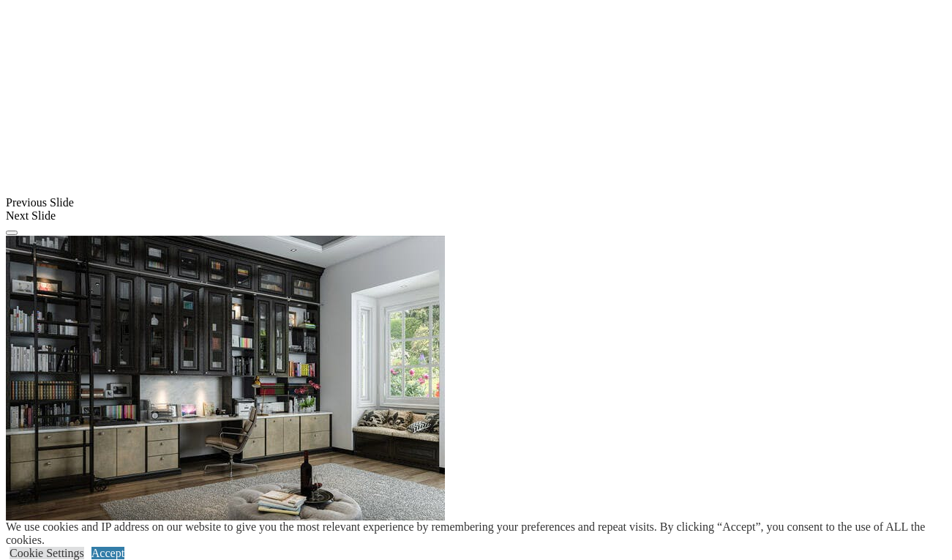 The height and width of the screenshot is (560, 952). What do you see at coordinates (12, 232) in the screenshot?
I see `button: Click here to pause slide show` at bounding box center [12, 232].